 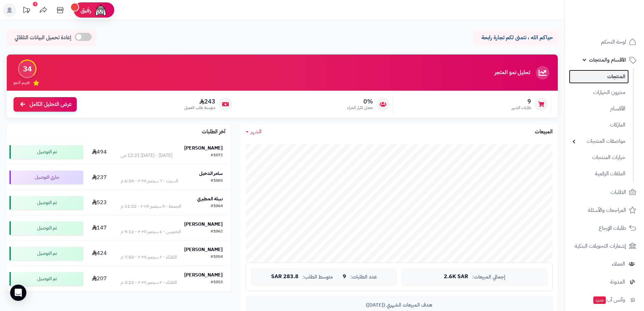 What do you see at coordinates (99, 152) in the screenshot?
I see `td: 494` at bounding box center [99, 152].